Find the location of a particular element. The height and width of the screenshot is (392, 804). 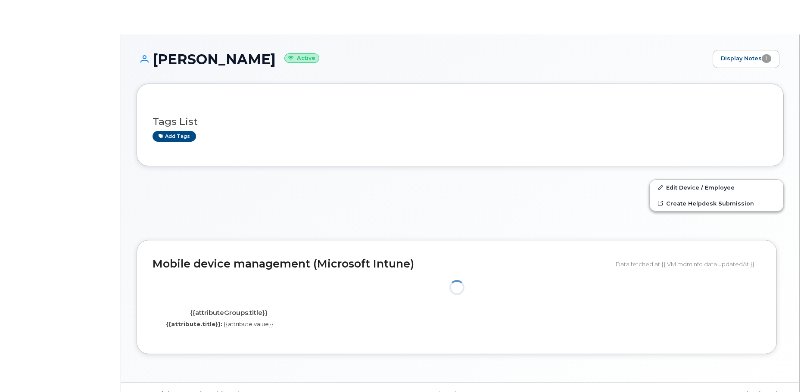

h2: Mobile device management (Microsoft Intune) is located at coordinates (381, 264).